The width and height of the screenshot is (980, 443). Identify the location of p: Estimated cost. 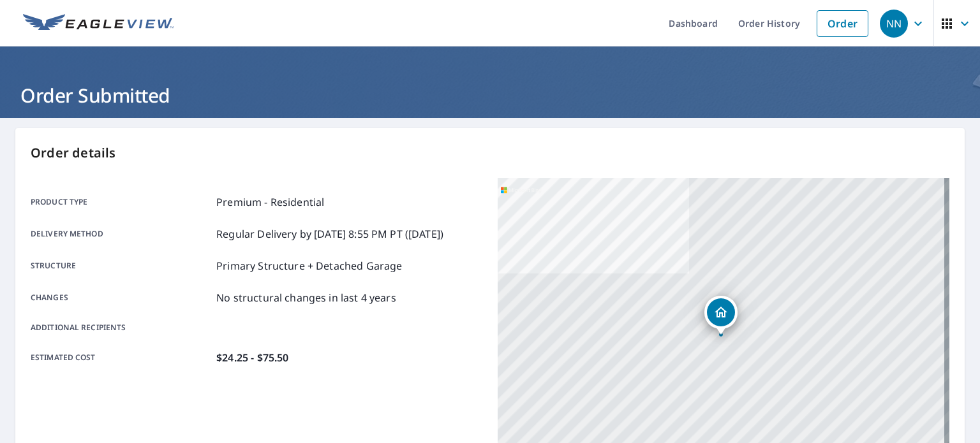
(120, 358).